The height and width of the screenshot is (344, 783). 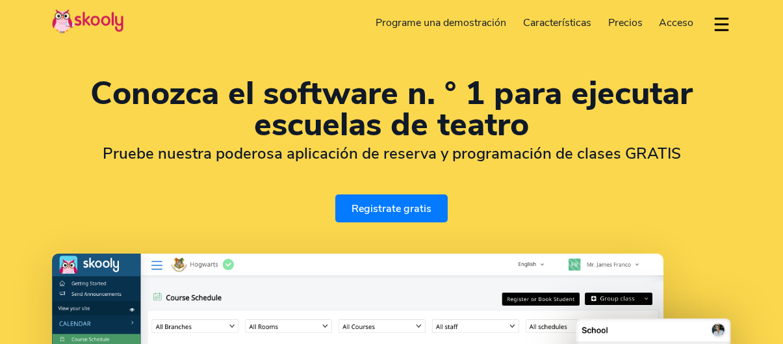 What do you see at coordinates (557, 23) in the screenshot?
I see `a: Características` at bounding box center [557, 23].